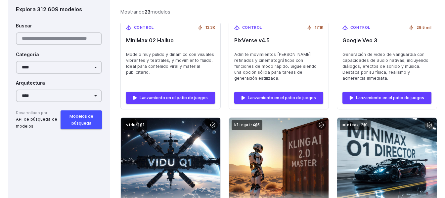 The height and width of the screenshot is (198, 445). Describe the element at coordinates (27, 54) in the screenshot. I see `font: Categoría` at that location.